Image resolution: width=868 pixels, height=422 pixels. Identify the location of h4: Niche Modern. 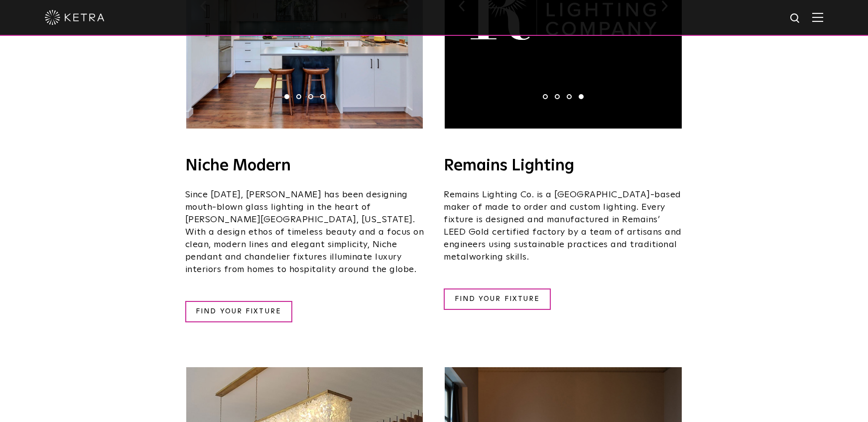
(304, 166).